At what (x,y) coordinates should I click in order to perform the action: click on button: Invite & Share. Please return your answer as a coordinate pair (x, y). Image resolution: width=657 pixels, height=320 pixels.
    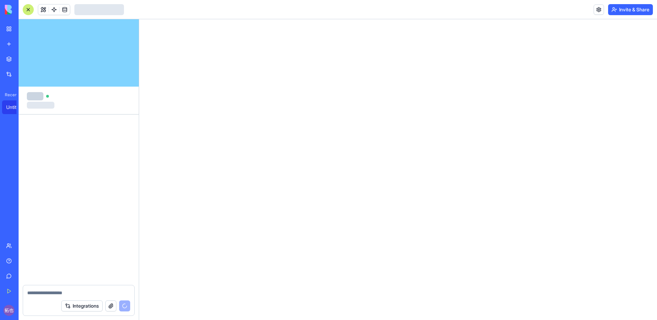
    Looking at the image, I should click on (630, 10).